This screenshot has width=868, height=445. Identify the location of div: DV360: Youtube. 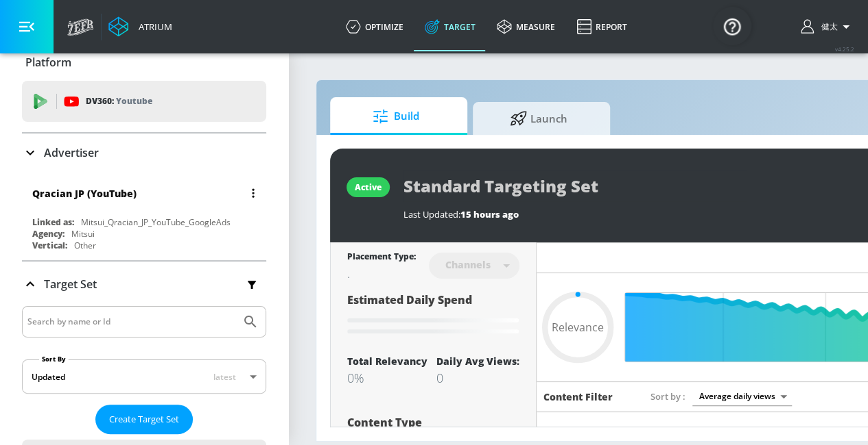
(145, 102).